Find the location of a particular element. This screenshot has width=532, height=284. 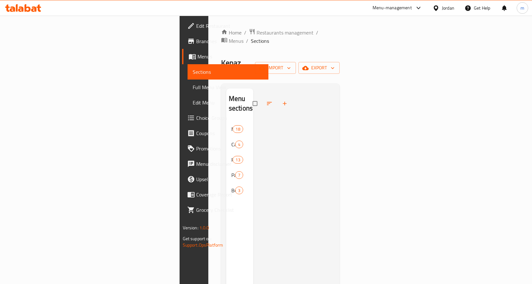

span: Edit Menu is located at coordinates (228, 102).